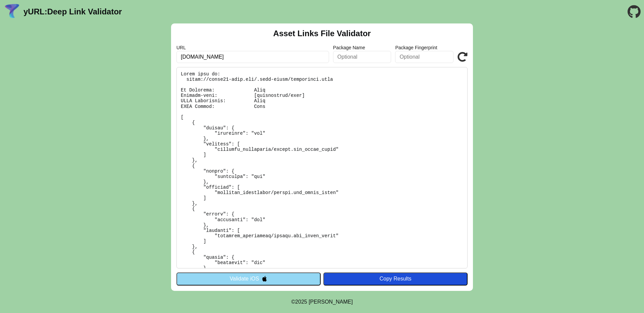  Describe the element at coordinates (362, 48) in the screenshot. I see `label: Package Name` at that location.